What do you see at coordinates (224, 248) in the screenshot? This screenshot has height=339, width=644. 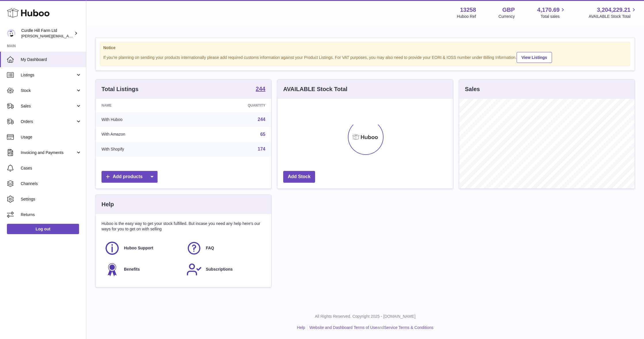 I see `a: FAQ` at bounding box center [224, 248].